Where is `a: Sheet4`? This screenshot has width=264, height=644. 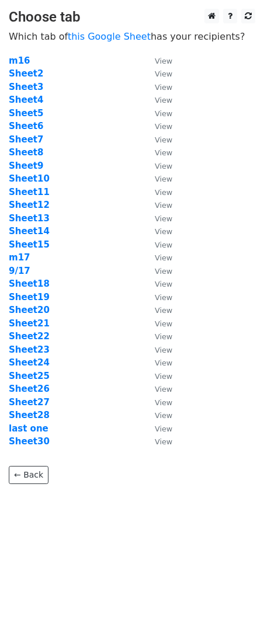
a: Sheet4 is located at coordinates (26, 100).